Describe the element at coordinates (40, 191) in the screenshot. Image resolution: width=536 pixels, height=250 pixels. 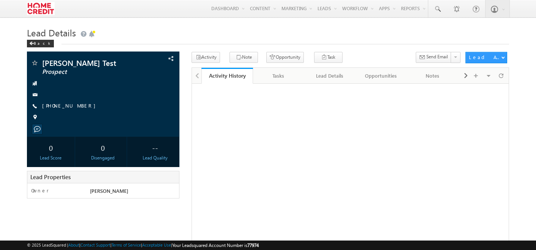
I see `label: Owner` at that location.